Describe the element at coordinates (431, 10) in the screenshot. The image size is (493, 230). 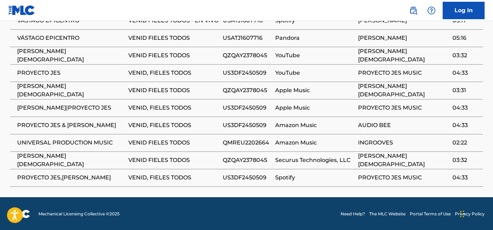
I see `img: help` at that location.